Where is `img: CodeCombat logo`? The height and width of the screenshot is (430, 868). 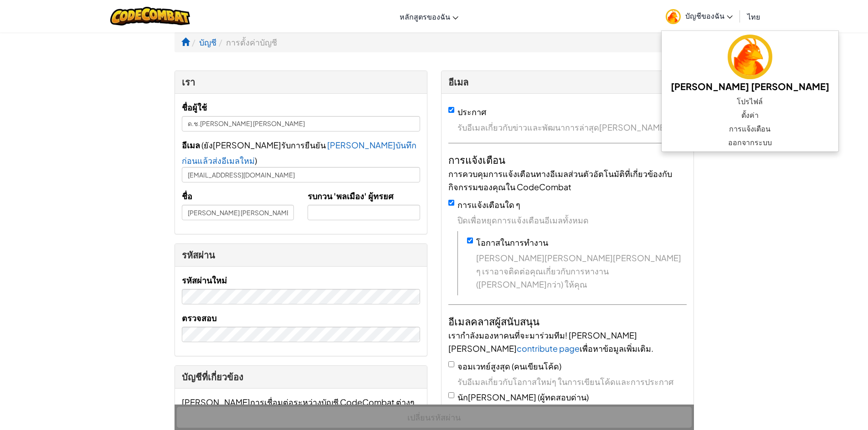
img: CodeCombat logo is located at coordinates (150, 16).